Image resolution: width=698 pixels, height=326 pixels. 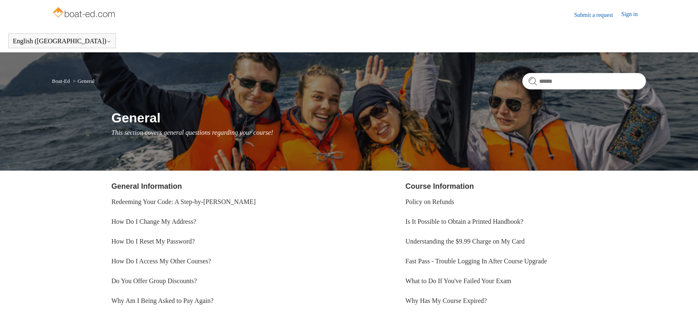 What do you see at coordinates (458, 281) in the screenshot?
I see `a: What to Do If You've Failed Your Exam` at bounding box center [458, 281].